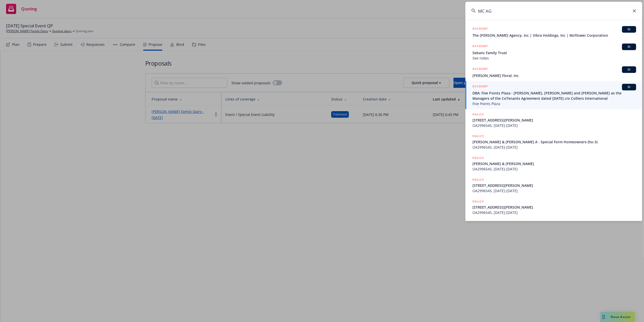 This screenshot has height=322, width=644. Describe the element at coordinates (554, 53) in the screenshot. I see `span: Sebanc Family Trust` at that location.